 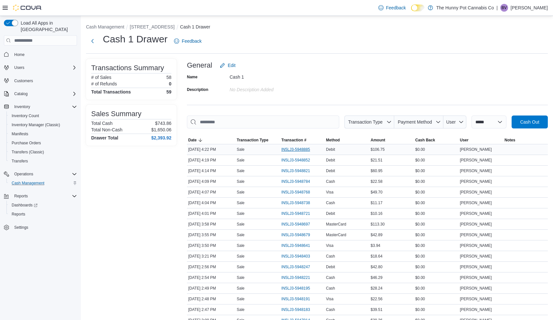 What do you see at coordinates (163, 123) in the screenshot?
I see `p: $743.86` at bounding box center [163, 123].